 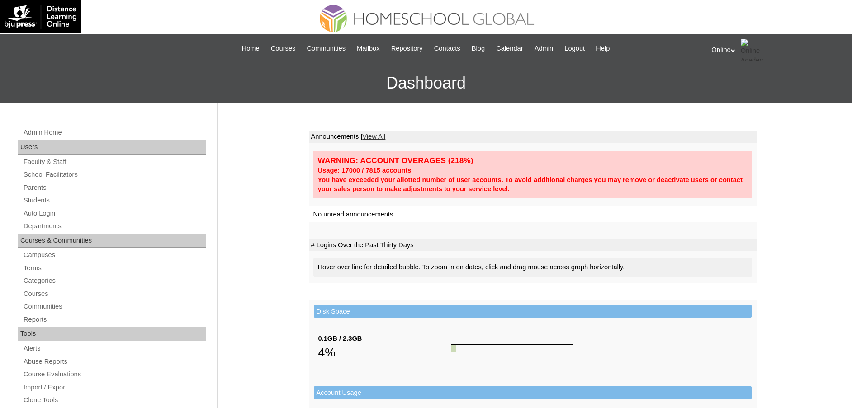 I want to click on span: Home, so click(x=251, y=48).